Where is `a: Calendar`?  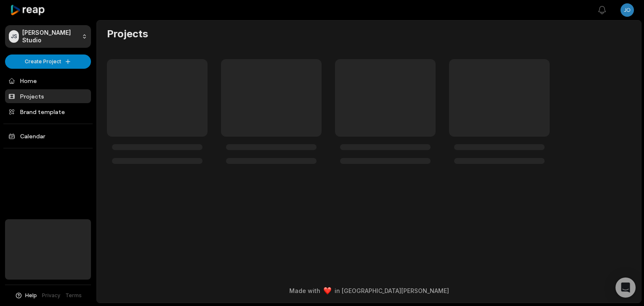
a: Calendar is located at coordinates (48, 136).